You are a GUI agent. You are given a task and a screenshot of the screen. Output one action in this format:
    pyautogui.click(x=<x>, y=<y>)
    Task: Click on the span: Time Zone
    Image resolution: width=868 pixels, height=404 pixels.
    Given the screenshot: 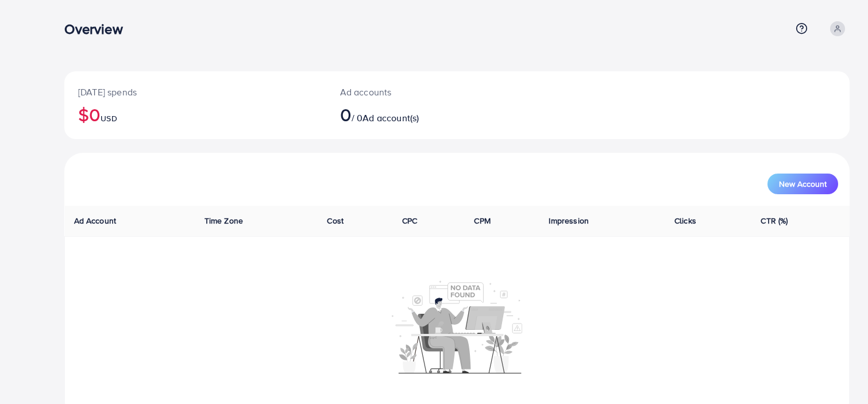 What is the action you would take?
    pyautogui.click(x=224, y=221)
    